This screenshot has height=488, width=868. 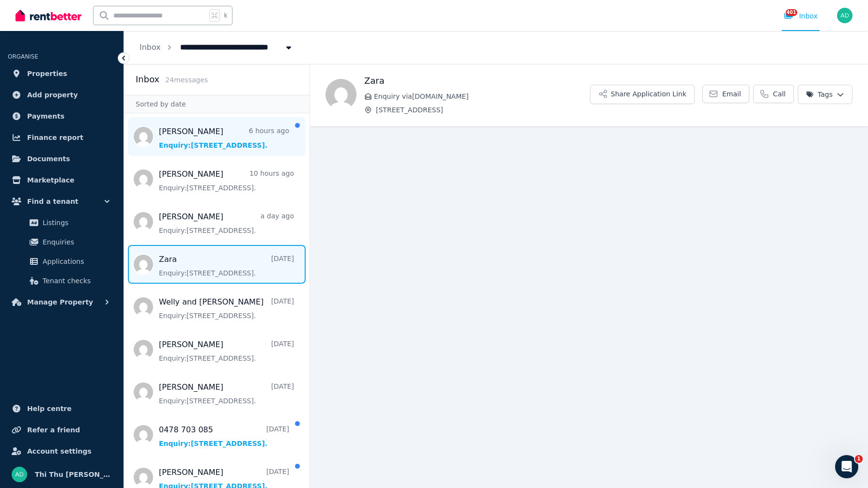 I want to click on a: Inbox, so click(x=150, y=47).